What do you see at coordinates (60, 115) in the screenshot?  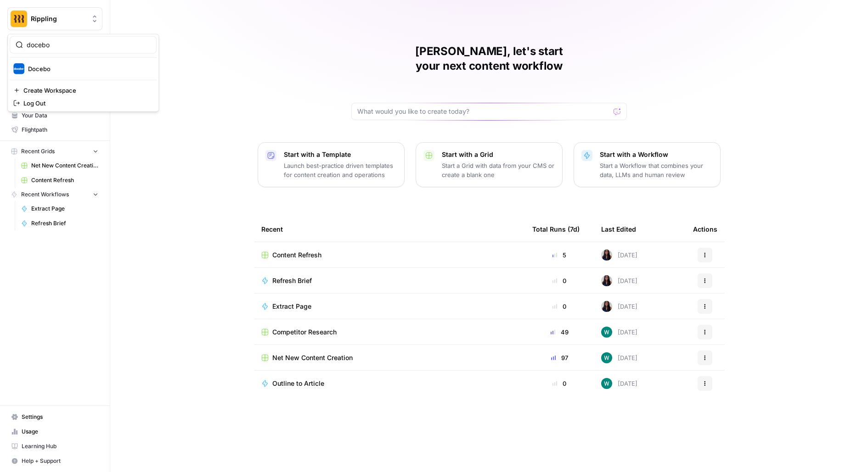 I see `span: Your Data` at bounding box center [60, 115].